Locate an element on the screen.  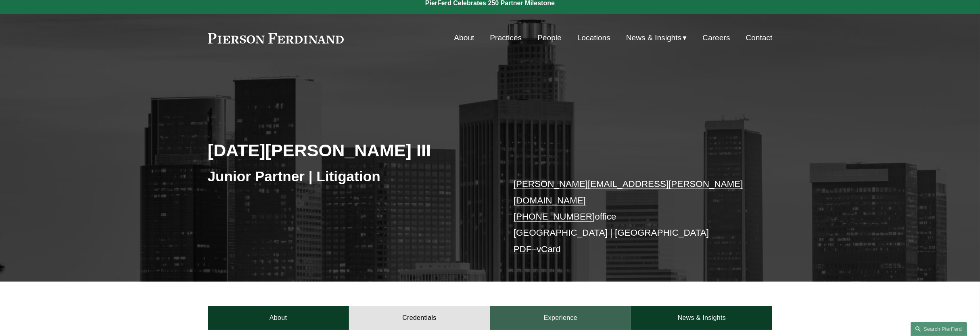
a: Careers is located at coordinates (716, 38).